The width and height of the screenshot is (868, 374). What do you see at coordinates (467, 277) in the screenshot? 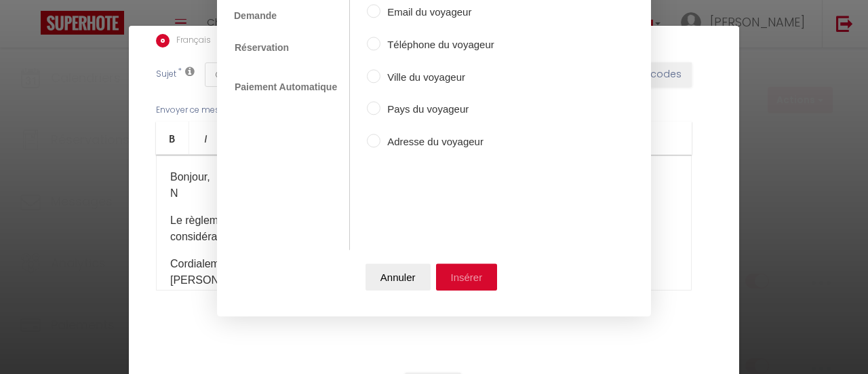
I see `button: Insérer` at bounding box center [467, 277].